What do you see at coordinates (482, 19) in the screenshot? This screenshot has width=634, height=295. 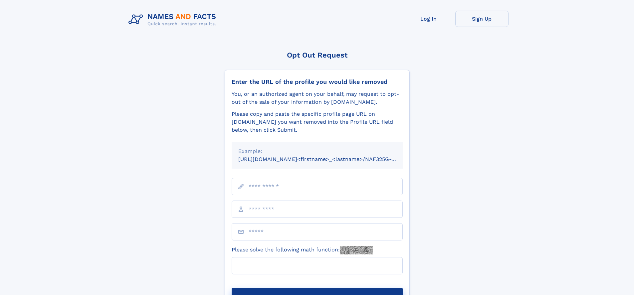 I see `a: Sign Up` at bounding box center [482, 19].